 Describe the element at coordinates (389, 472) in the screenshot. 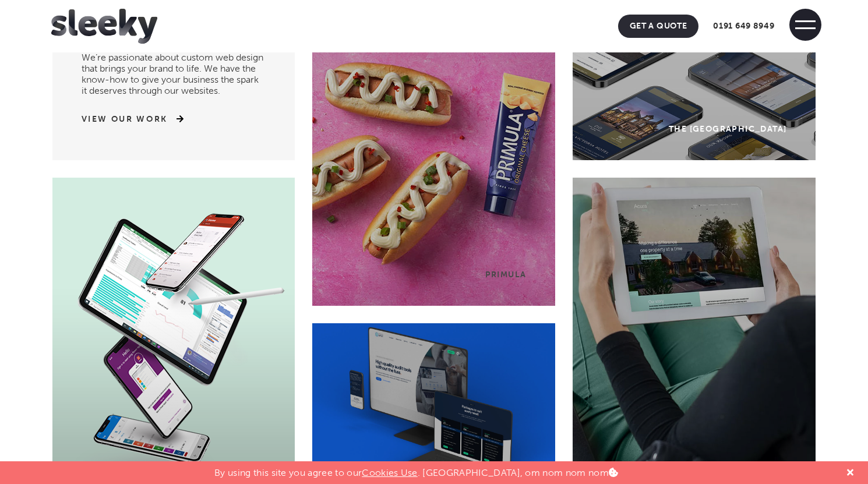

I see `a: Cookies Use` at that location.